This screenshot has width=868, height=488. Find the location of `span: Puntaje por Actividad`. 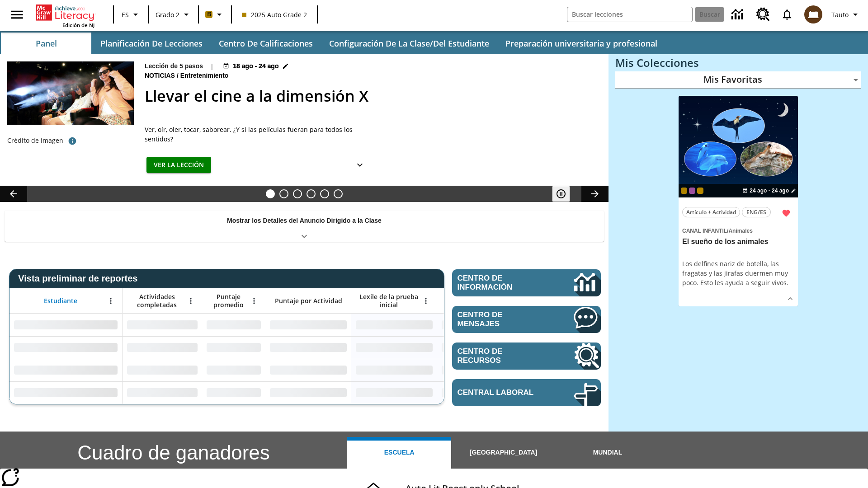

span: Puntaje por Actividad is located at coordinates (308, 301).